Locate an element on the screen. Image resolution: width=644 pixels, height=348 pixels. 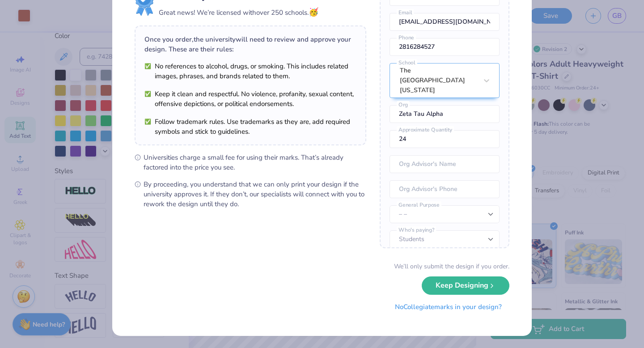
li: Keep it clean and respectful. No violence, profanity, sexual content, offensive depictions, or po... is located at coordinates (250, 99).